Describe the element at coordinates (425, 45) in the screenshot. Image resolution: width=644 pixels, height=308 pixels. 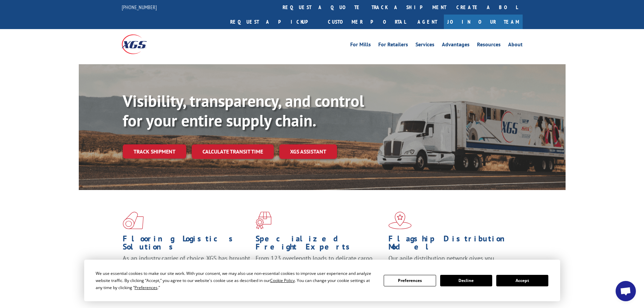
I see `a: Services` at that location.